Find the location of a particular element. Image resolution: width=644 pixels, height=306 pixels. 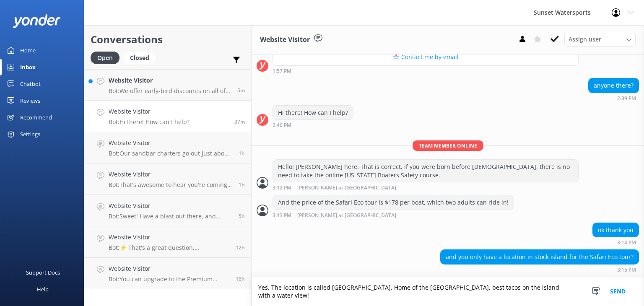

div: Assign User is located at coordinates (600, 39).